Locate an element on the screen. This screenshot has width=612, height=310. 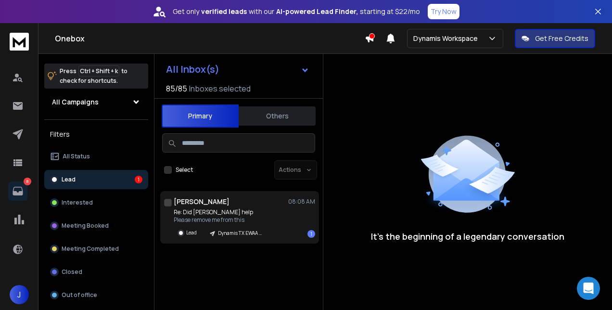
button: Try Now is located at coordinates (443, 12).